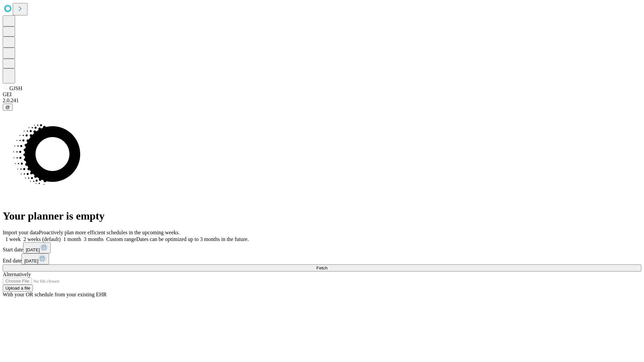  Describe the element at coordinates (94, 239) in the screenshot. I see `span: 3 months` at that location.